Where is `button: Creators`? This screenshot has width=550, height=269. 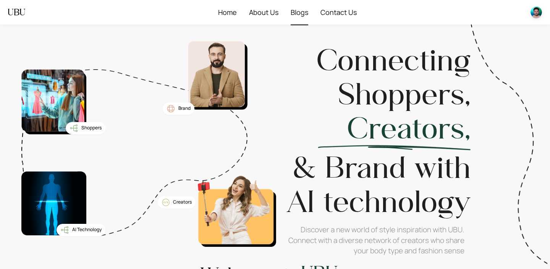
button: Creators is located at coordinates (177, 202).